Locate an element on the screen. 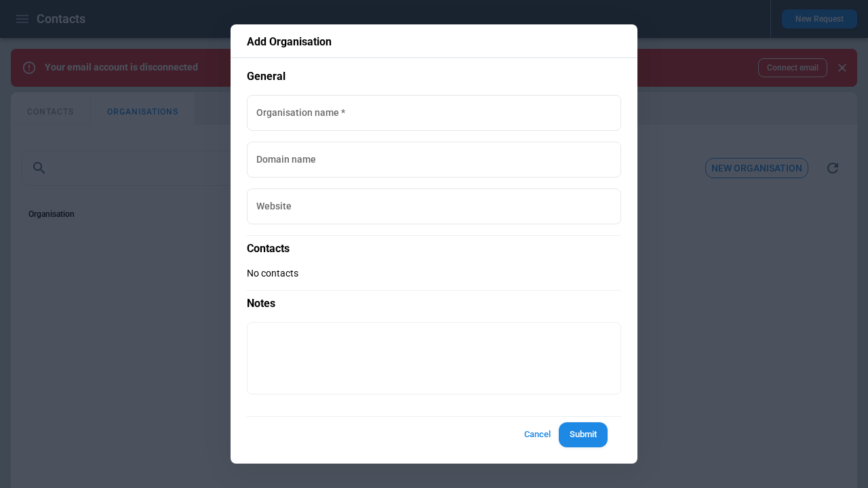 The height and width of the screenshot is (488, 868). p: General is located at coordinates (434, 77).